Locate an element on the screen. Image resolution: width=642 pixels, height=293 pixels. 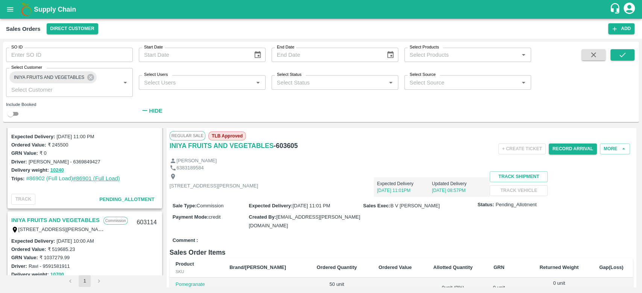
b: Gap(Loss) is located at coordinates (611, 267).